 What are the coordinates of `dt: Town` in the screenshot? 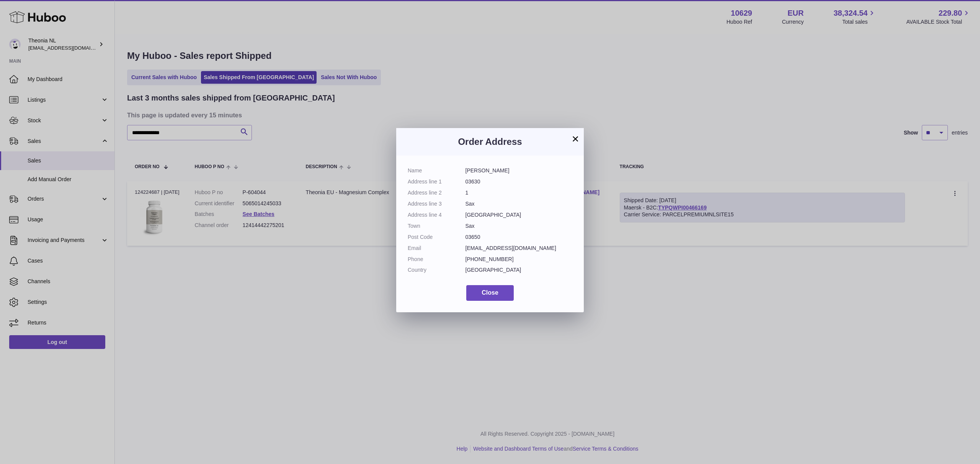 It's located at (436, 226).